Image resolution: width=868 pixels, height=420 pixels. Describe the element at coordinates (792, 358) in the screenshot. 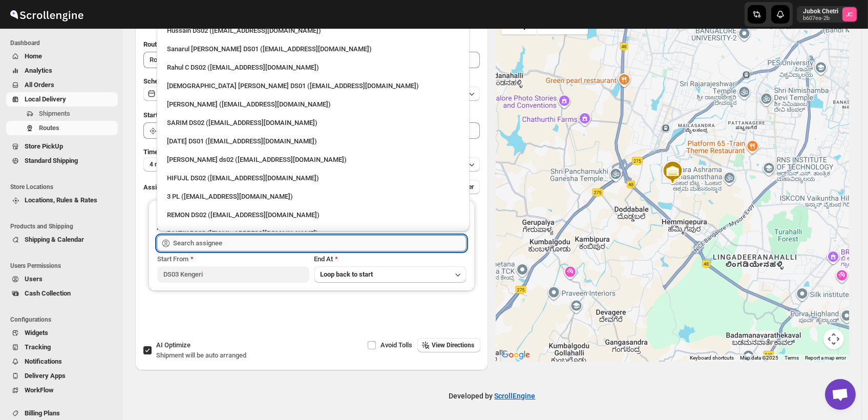

I see `a: Terms (opens in new tab)` at that location.